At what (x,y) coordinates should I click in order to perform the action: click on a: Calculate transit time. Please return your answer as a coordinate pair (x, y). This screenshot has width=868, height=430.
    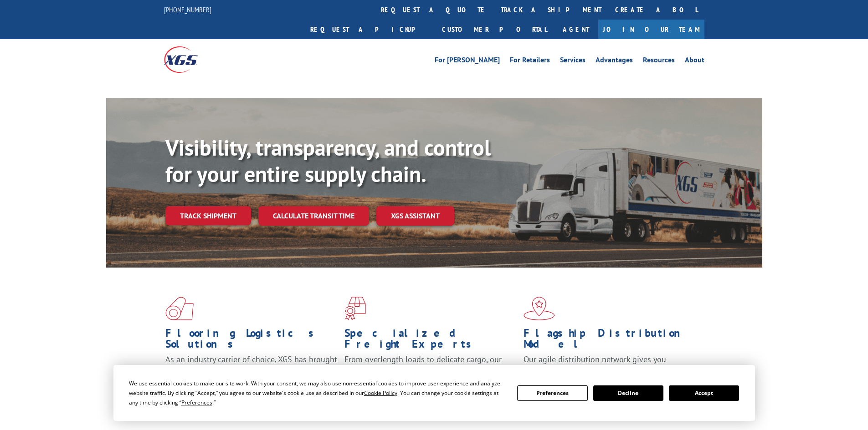
    Looking at the image, I should click on (313, 216).